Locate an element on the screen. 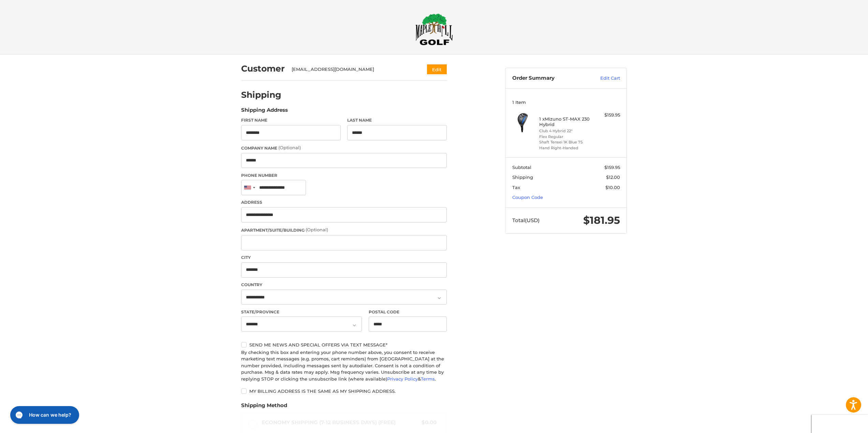  a: Terms is located at coordinates (428, 379).